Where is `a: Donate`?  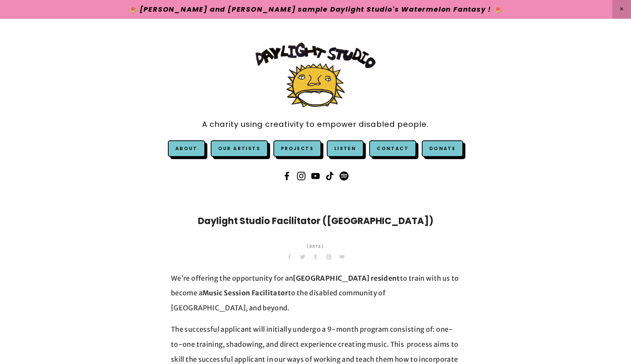
a: Donate is located at coordinates (443, 149).